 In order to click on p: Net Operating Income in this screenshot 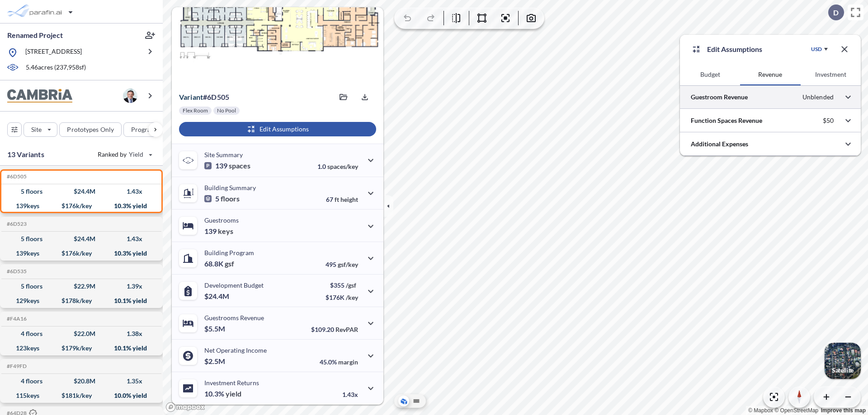, I will do `click(235, 350)`.